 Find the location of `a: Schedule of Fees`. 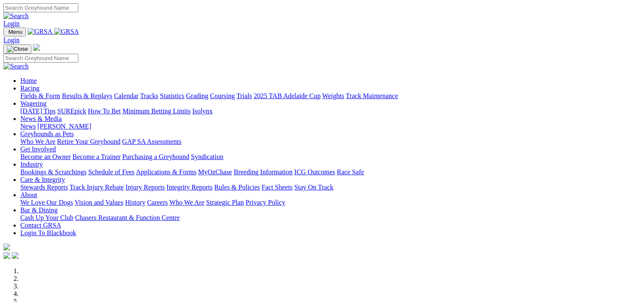

a: Schedule of Fees is located at coordinates (111, 172).